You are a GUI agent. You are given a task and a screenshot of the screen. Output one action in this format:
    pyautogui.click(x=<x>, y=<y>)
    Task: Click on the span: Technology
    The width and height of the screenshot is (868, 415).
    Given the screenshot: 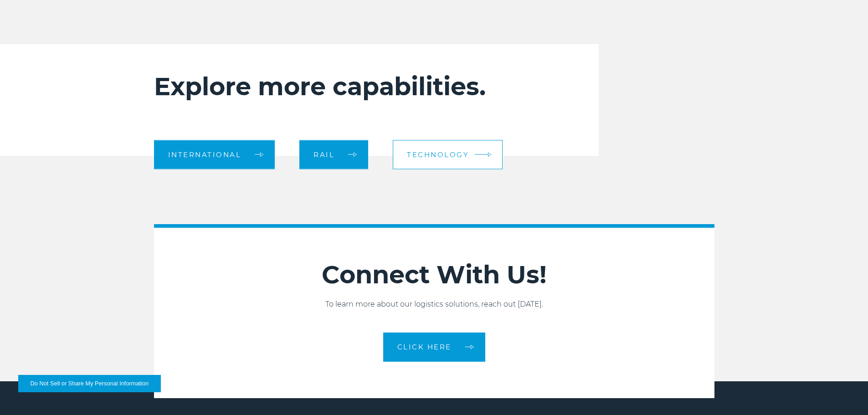 What is the action you would take?
    pyautogui.click(x=438, y=154)
    